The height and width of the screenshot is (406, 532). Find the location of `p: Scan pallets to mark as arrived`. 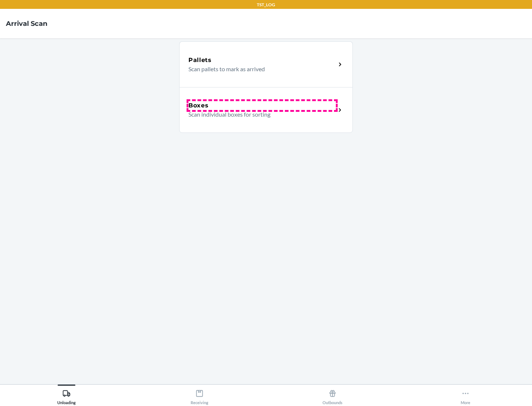

p: Scan pallets to mark as arrived is located at coordinates (259, 69).